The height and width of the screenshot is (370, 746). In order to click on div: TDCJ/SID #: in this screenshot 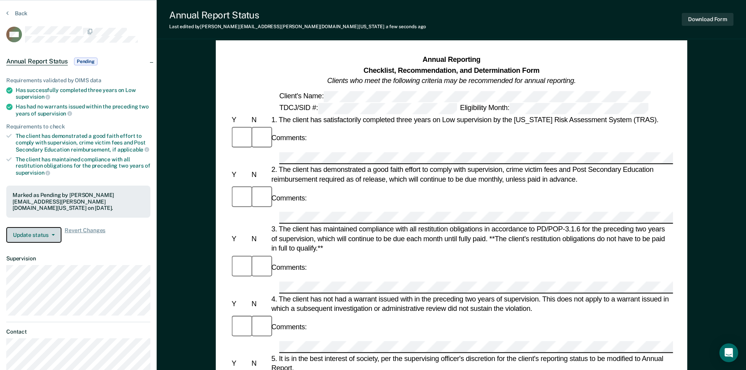, I will do `click(368, 108)`.